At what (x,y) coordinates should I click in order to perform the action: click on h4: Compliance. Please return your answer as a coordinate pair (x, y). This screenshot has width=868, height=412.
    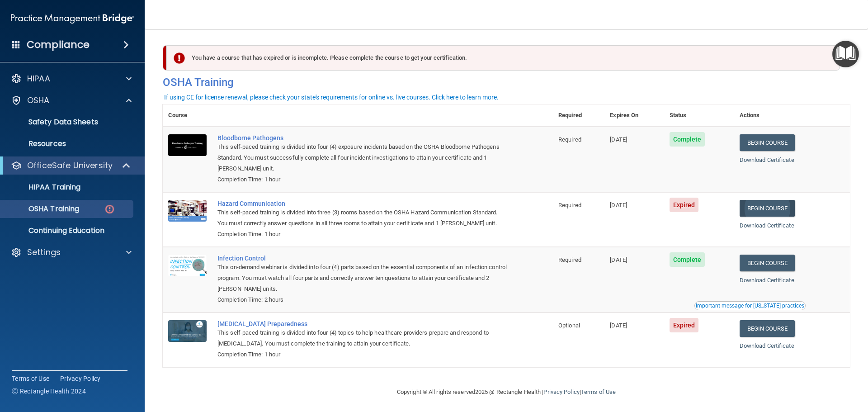
    Looking at the image, I should click on (58, 45).